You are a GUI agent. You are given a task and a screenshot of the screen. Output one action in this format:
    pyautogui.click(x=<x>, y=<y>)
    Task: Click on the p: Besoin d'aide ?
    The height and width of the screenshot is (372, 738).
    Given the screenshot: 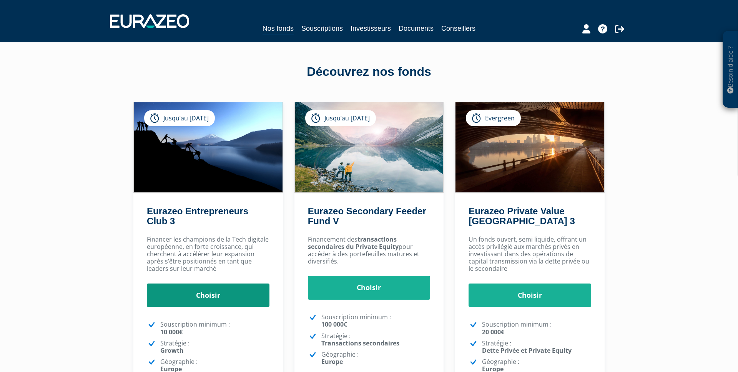 What is the action you would take?
    pyautogui.click(x=731, y=70)
    